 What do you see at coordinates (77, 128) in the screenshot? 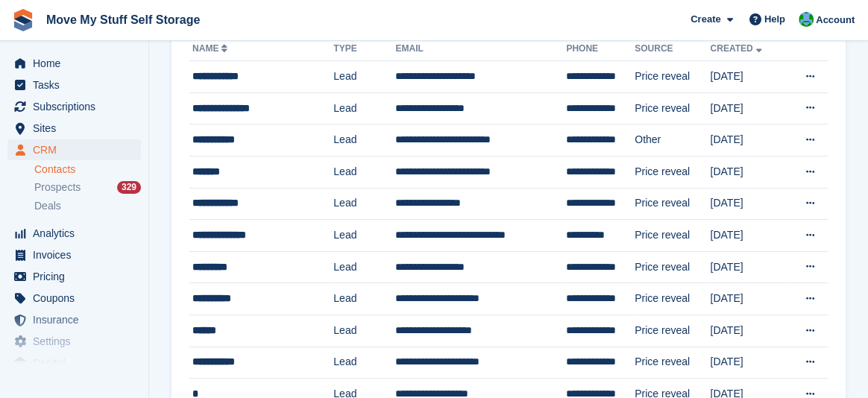
I see `span: Sites` at bounding box center [77, 128].